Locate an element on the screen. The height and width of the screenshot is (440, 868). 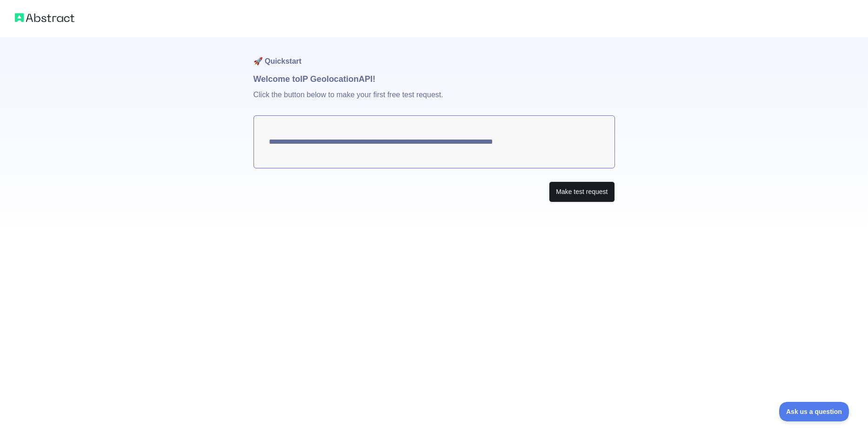
button: Make test request is located at coordinates (582, 191).